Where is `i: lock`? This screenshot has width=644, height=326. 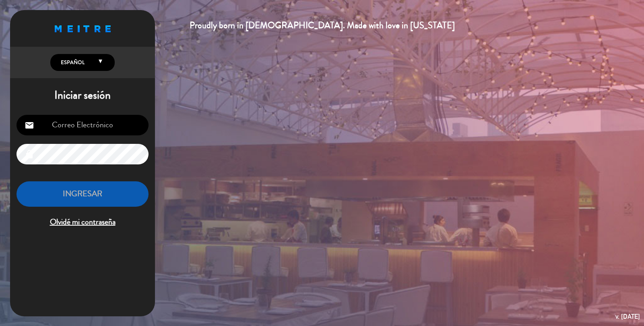 i: lock is located at coordinates (29, 154).